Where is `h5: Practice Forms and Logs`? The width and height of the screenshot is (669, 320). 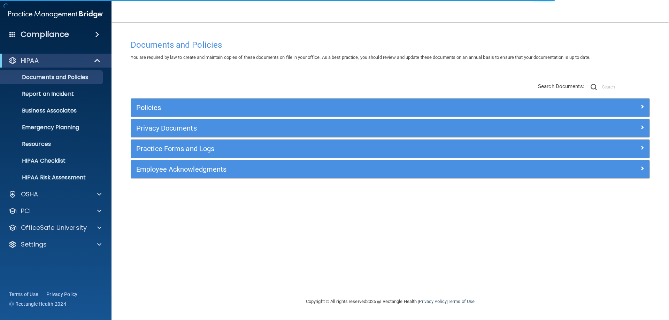 h5: Practice Forms and Logs is located at coordinates (325, 149).